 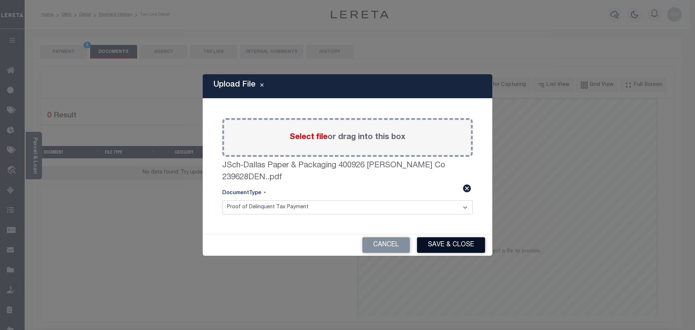 I want to click on button: Close, so click(x=262, y=86).